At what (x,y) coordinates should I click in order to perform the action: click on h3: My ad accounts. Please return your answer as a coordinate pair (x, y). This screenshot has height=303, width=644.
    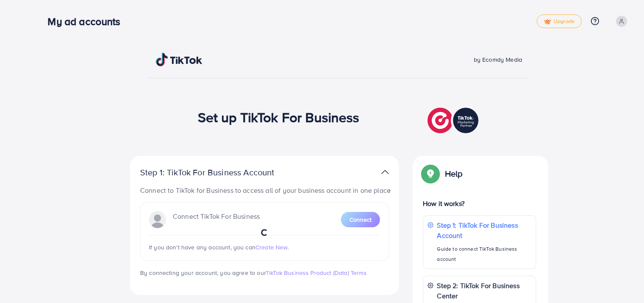
    Looking at the image, I should click on (87, 21).